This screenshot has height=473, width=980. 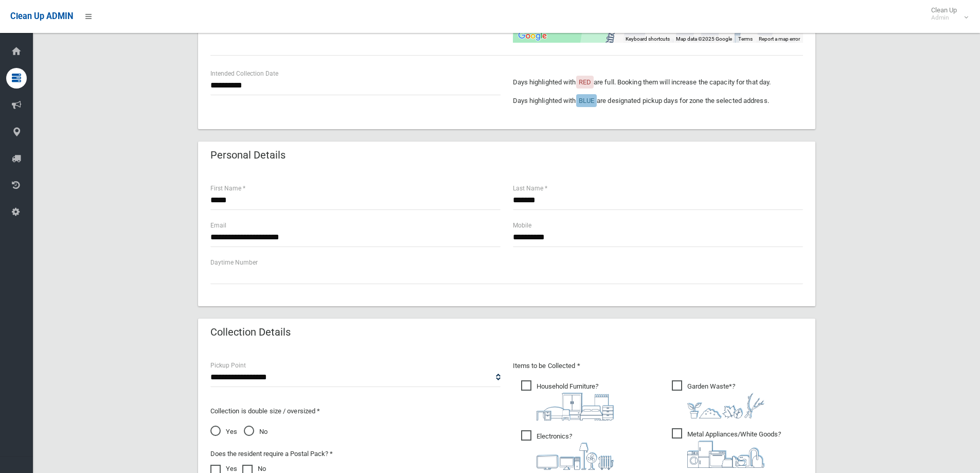 What do you see at coordinates (532, 36) in the screenshot?
I see `img: Google` at bounding box center [532, 36].